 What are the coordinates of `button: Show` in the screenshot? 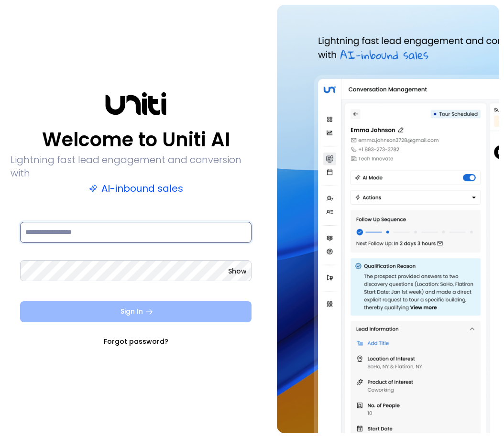 It's located at (237, 271).